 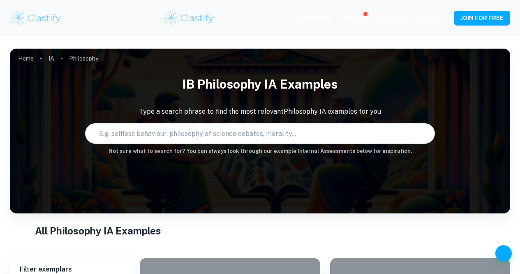 What do you see at coordinates (426, 133) in the screenshot?
I see `button: Search` at bounding box center [426, 133].